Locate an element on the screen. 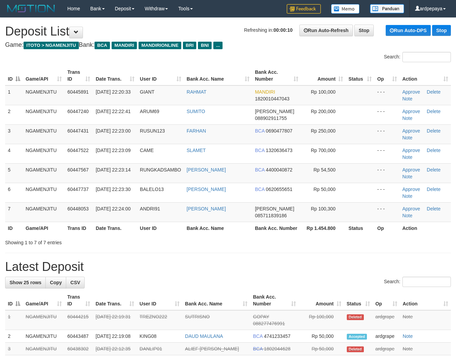 Image resolution: width=456 pixels, height=357 pixels. td: 5 is located at coordinates (14, 173).